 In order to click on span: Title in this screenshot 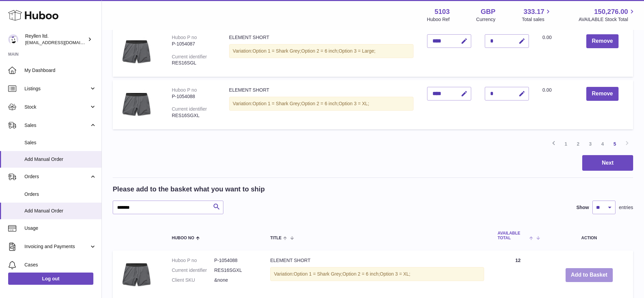, I will do `click(276, 238)`.